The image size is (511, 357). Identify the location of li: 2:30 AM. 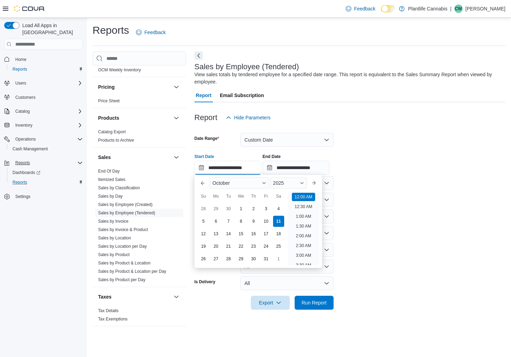
(303, 246).